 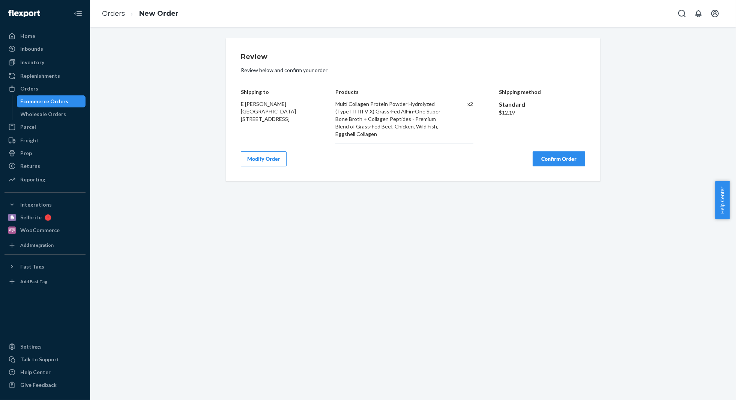 I want to click on div: Multi Collagen Protein Powder Hydrolyzed (Type I II III V X) Grass-Fed All-in-One Super Bone Brot..., so click(x=390, y=119).